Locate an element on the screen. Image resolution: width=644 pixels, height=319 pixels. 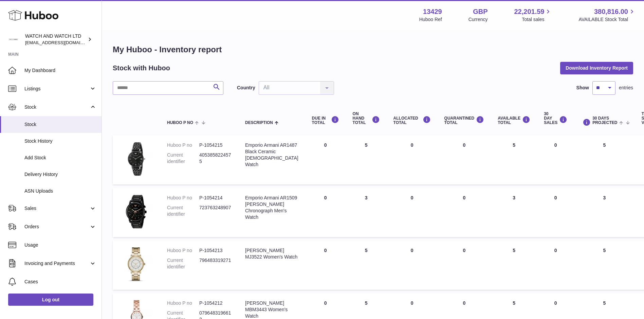
h1: My Huboo - Inventory report is located at coordinates (373, 49).